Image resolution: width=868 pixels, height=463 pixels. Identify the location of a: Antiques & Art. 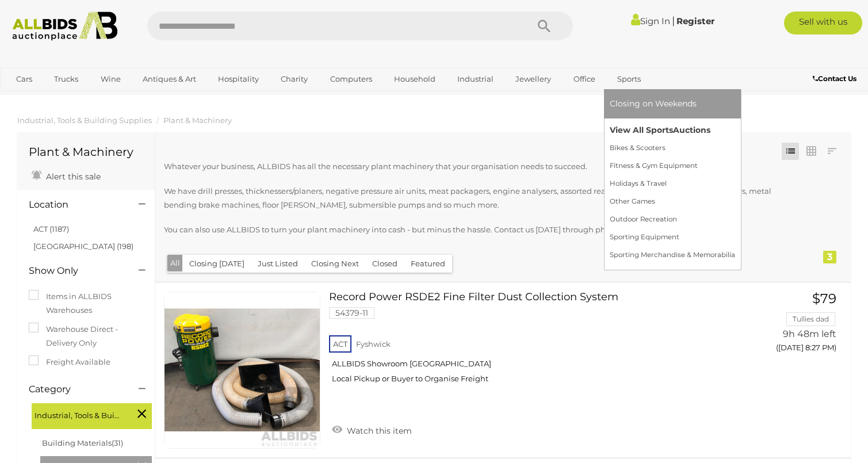
(169, 79).